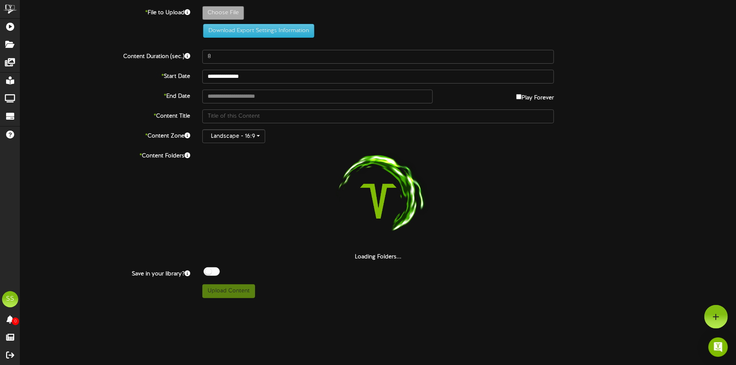 This screenshot has width=736, height=365. What do you see at coordinates (105, 75) in the screenshot?
I see `label: Start Date` at bounding box center [105, 75].